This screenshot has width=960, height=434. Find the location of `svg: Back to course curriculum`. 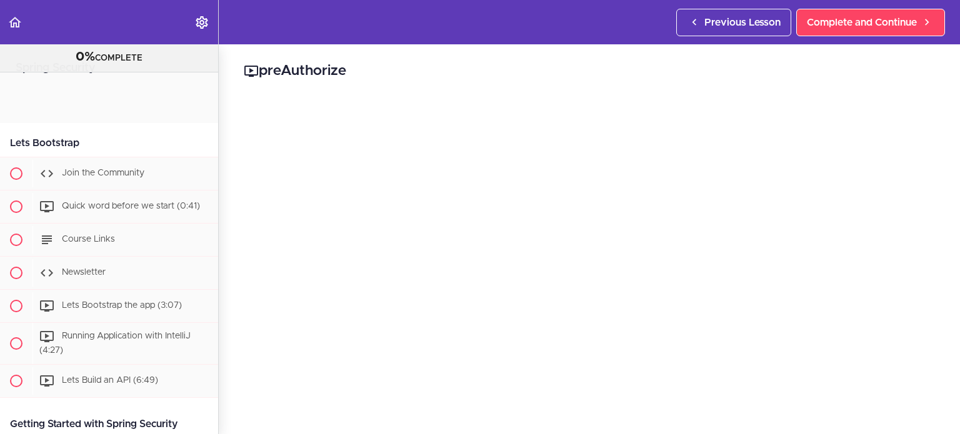

svg: Back to course curriculum is located at coordinates (15, 22).